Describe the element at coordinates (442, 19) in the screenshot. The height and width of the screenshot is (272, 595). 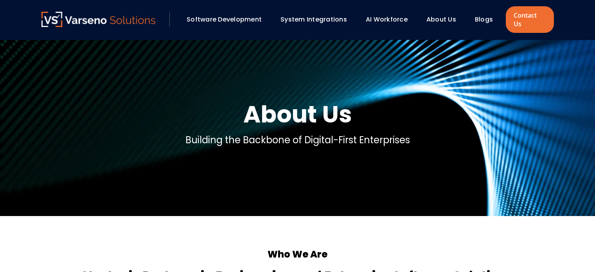
I see `a: About Us` at that location.